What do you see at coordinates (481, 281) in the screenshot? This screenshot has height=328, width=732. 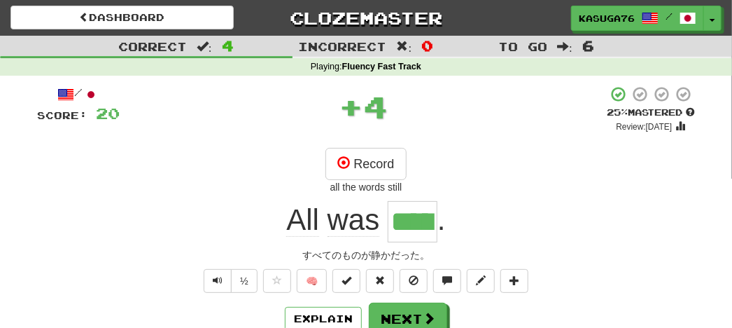 I see `button: Edit sentence (alt+d)` at bounding box center [481, 281].